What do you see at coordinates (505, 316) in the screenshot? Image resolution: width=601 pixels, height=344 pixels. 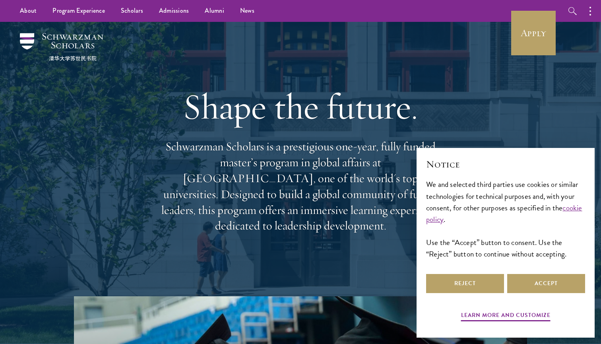 I see `button: Learn more and customize` at bounding box center [505, 316].